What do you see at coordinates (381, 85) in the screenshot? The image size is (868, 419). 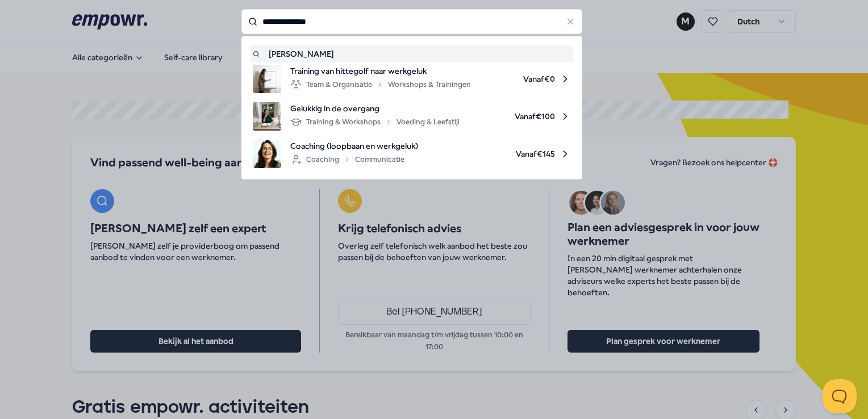 I see `div: Team & Organisatie Workshops & Trainingen` at bounding box center [381, 85].